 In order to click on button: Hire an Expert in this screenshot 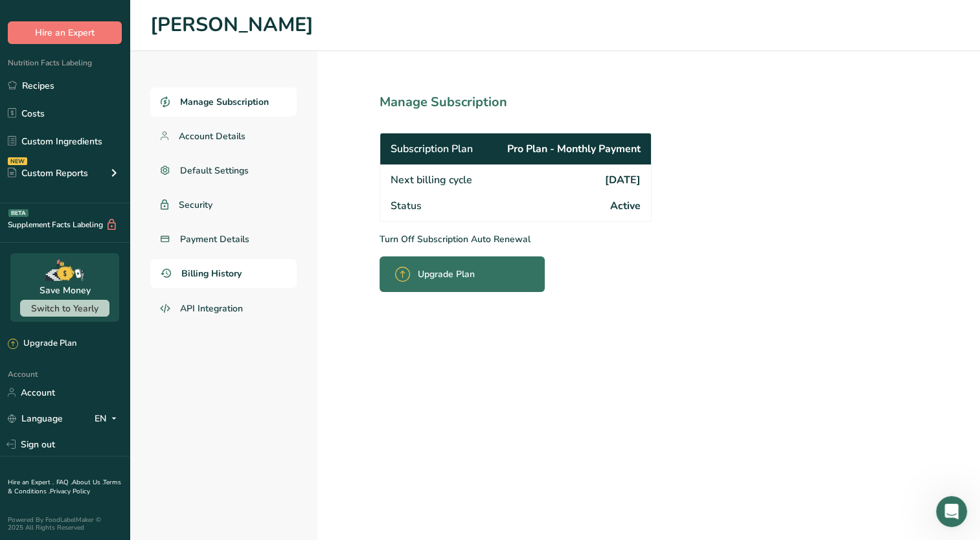, I will do `click(65, 32)`.